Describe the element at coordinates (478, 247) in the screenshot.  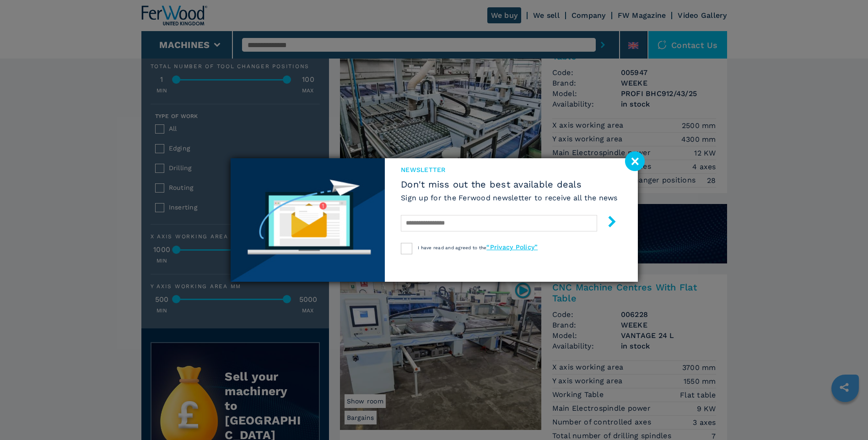
I see `span: I have read and agreed to the` at that location.